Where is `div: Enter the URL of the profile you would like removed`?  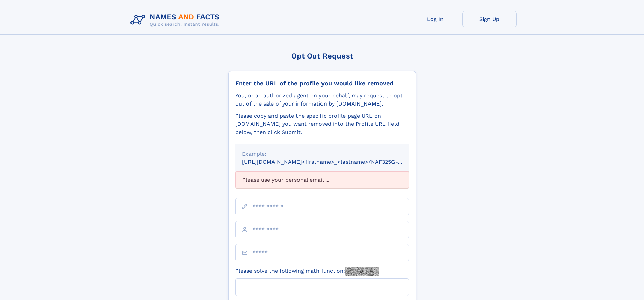
div: Enter the URL of the profile you would like removed is located at coordinates (322, 83).